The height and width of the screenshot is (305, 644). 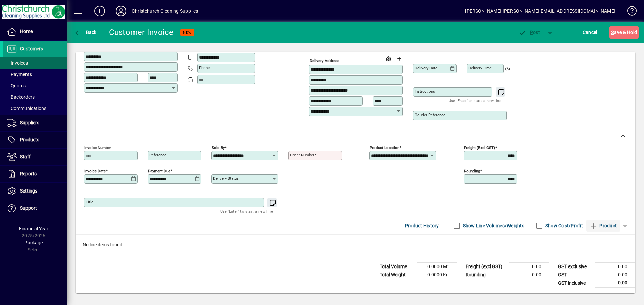 What do you see at coordinates (187, 33) in the screenshot?
I see `span: NEW` at bounding box center [187, 33].